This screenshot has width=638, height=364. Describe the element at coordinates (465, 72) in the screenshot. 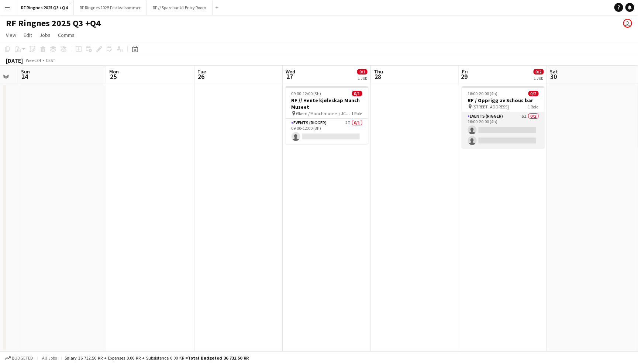

I see `span: Fri` at that location.